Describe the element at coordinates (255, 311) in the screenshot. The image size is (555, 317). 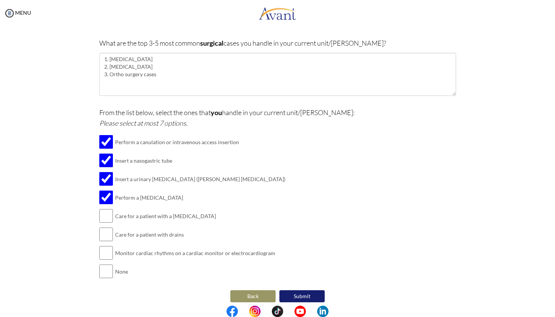
I see `img: in.png` at that location.